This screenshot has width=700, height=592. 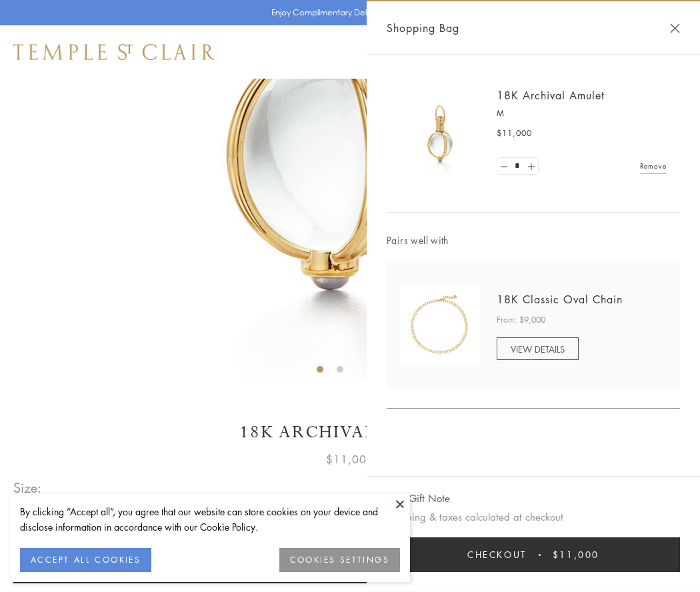 What do you see at coordinates (534, 555) in the screenshot?
I see `button: Checkout $11,000` at bounding box center [534, 555].